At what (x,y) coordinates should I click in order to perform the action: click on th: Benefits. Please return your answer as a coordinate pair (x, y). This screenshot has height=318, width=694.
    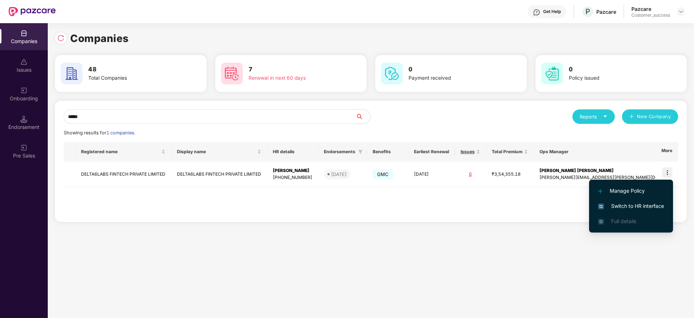
    Looking at the image, I should click on (387, 152).